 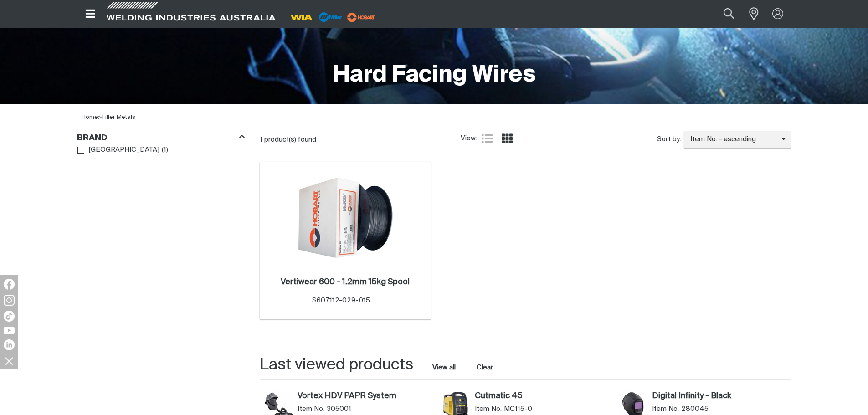 I want to click on span: ( 1 ), so click(x=165, y=150).